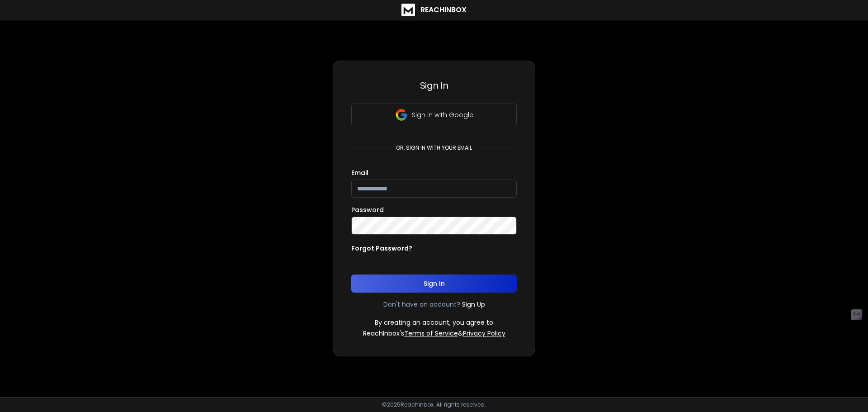 Image resolution: width=868 pixels, height=412 pixels. Describe the element at coordinates (434, 333) in the screenshot. I see `p: ReachInbox's &` at that location.